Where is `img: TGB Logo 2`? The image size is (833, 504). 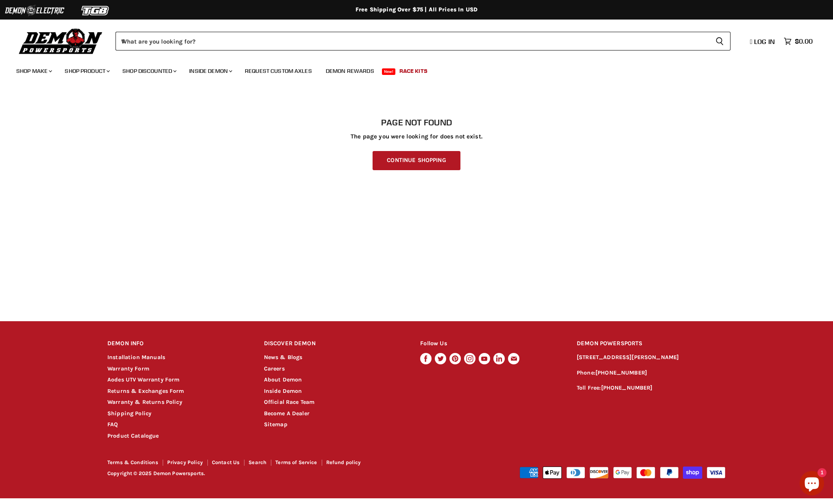 img: TGB Logo 2 is located at coordinates (96, 10).